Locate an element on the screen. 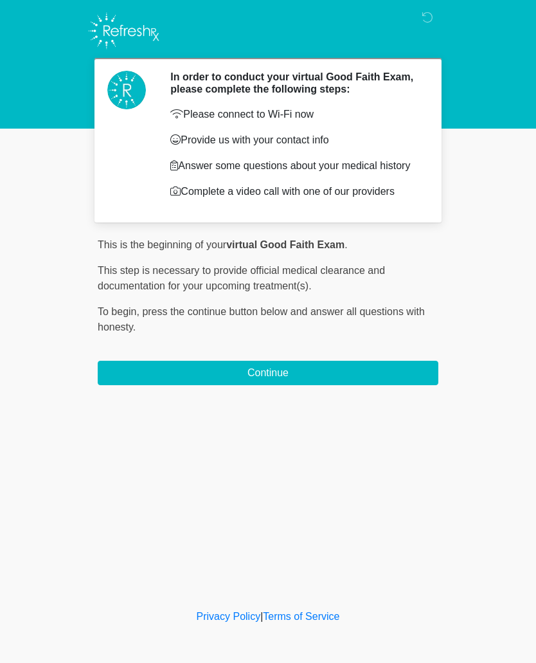 The image size is (536, 663). button: Continue is located at coordinates (268, 373).